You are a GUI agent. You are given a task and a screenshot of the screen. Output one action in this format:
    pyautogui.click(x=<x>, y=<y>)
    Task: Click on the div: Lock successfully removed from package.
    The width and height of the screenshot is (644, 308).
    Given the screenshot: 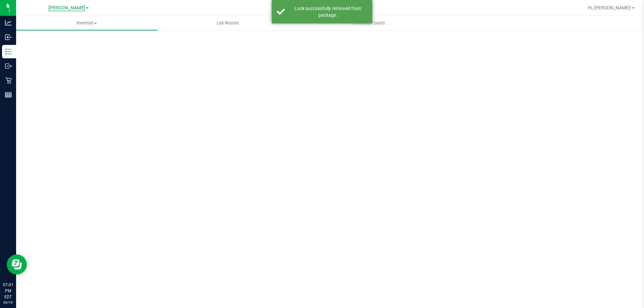 What is the action you would take?
    pyautogui.click(x=328, y=12)
    